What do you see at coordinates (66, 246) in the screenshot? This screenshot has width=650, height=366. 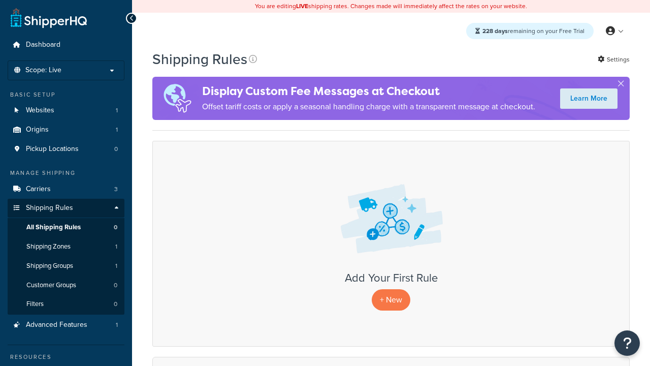 I see `a: Shipping Zones 1` at bounding box center [66, 246].